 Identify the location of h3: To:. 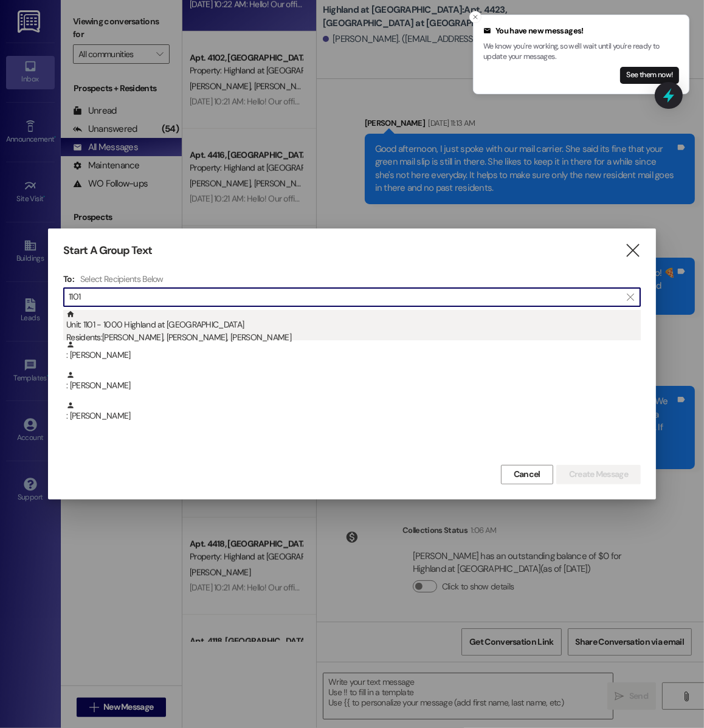
(69, 279).